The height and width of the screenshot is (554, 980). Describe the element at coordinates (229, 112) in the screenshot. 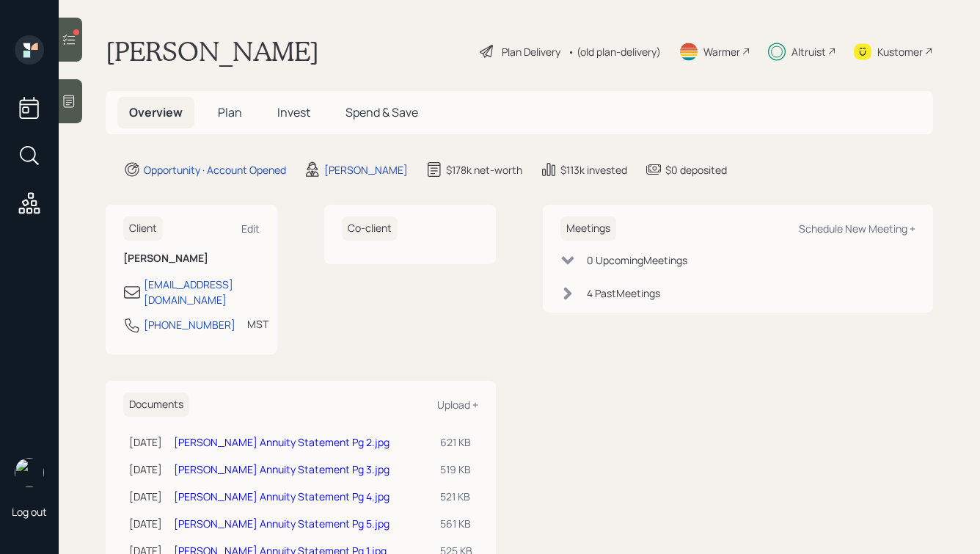

I see `span: Plan` at that location.